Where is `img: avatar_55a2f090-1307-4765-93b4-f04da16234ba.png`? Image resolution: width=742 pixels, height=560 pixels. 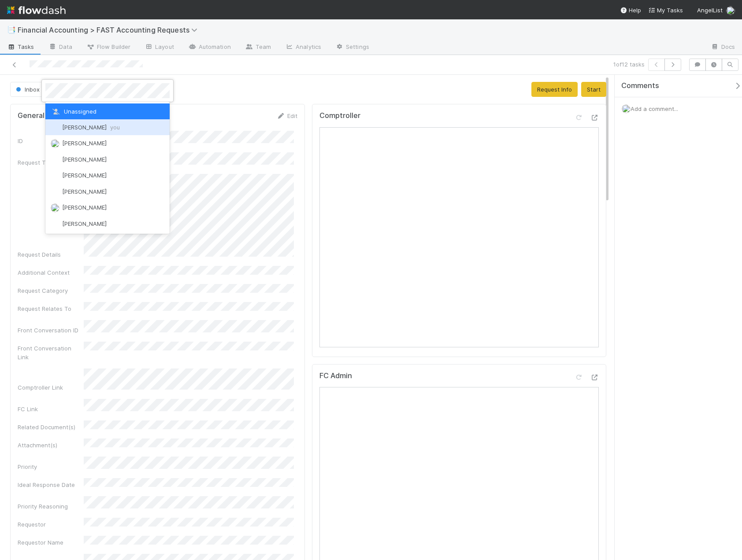 img: avatar_55a2f090-1307-4765-93b4-f04da16234ba.png is located at coordinates (55, 144).